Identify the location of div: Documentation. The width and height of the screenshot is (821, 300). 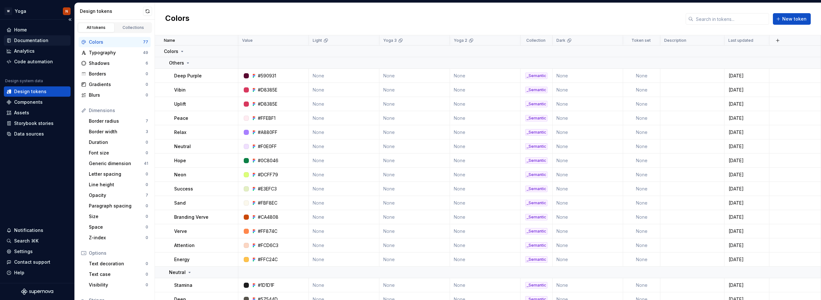
(31, 40).